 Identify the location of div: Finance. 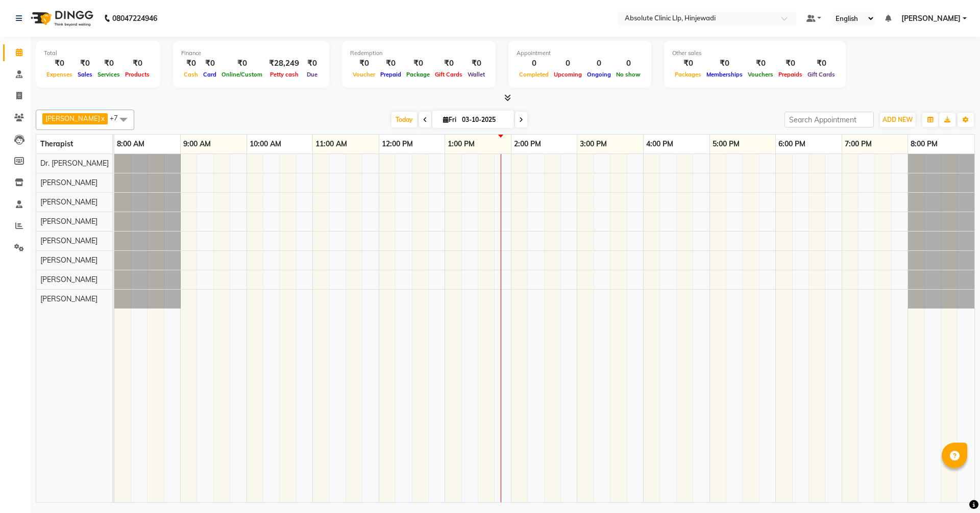
(251, 53).